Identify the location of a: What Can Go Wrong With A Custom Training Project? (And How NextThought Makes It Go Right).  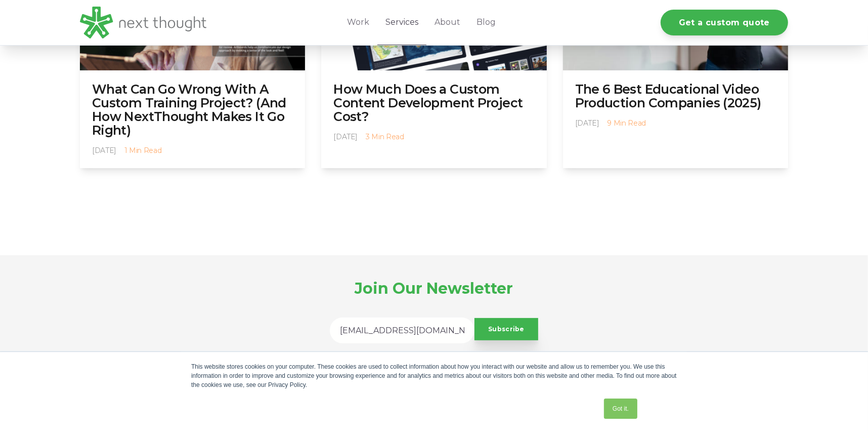
(189, 109).